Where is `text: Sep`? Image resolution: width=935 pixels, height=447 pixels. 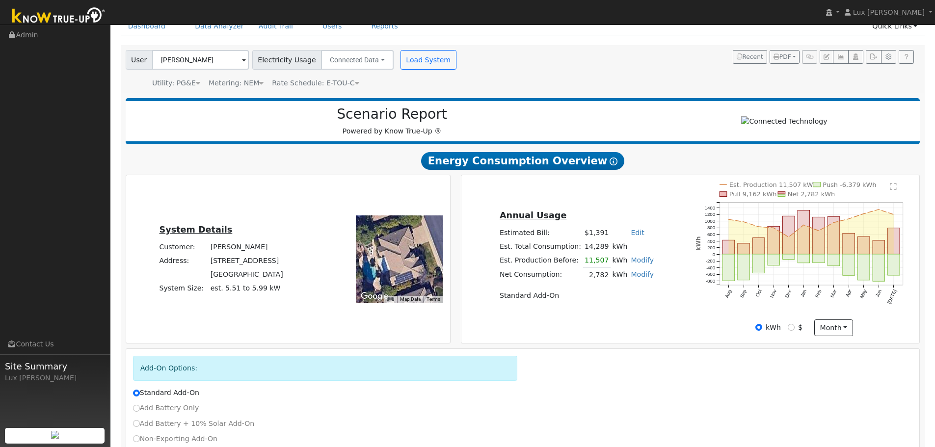 text: Sep is located at coordinates (744, 294).